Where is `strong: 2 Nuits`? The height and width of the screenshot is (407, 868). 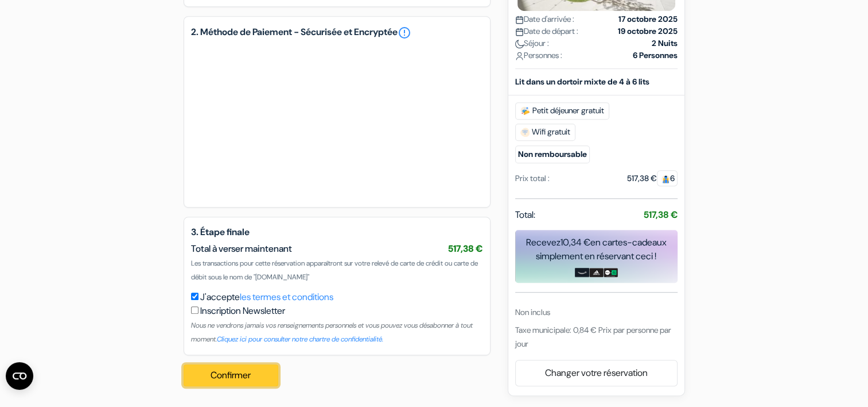 strong: 2 Nuits is located at coordinates (664, 43).